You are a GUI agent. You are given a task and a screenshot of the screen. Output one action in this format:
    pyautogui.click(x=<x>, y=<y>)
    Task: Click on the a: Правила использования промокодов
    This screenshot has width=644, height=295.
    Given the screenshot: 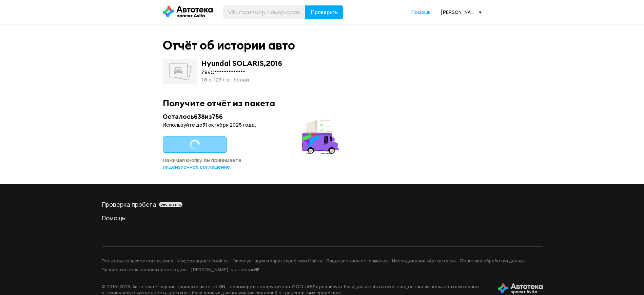 What is the action you would take?
    pyautogui.click(x=144, y=269)
    